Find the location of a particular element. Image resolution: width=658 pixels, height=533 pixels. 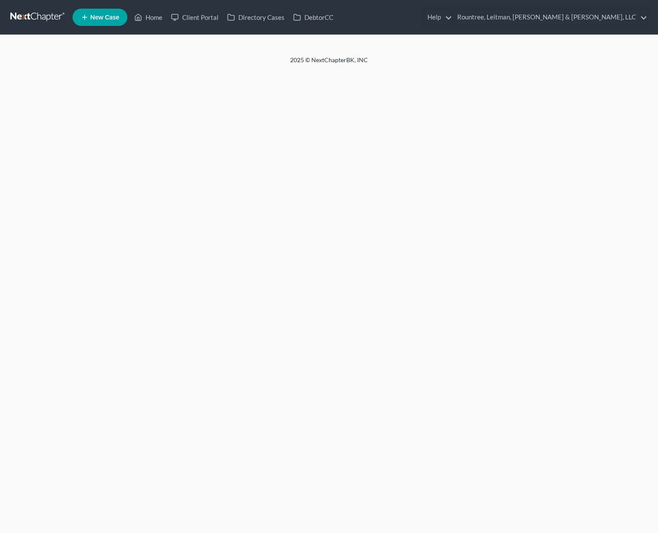

a: Help is located at coordinates (437, 17).